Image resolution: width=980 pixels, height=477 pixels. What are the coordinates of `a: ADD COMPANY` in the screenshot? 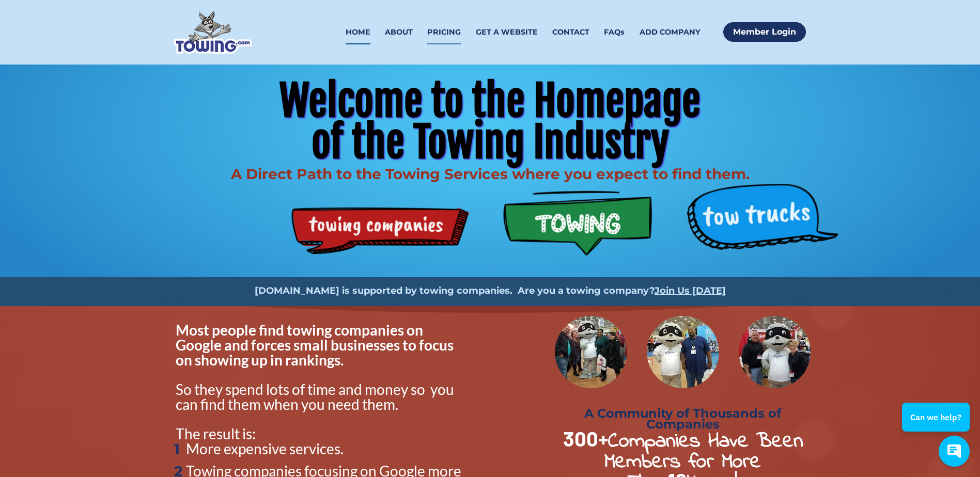 It's located at (670, 32).